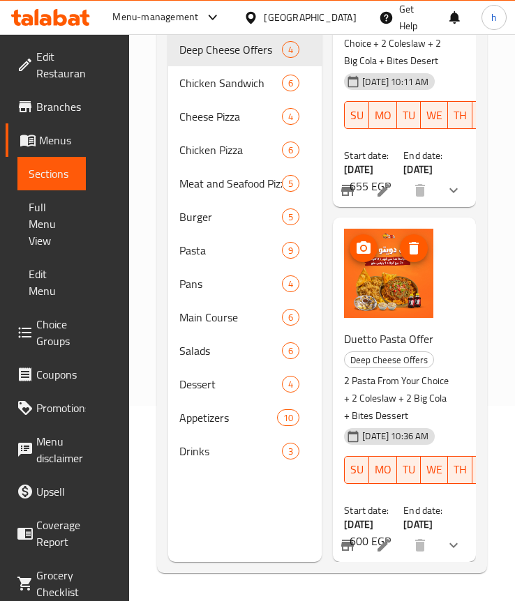 The height and width of the screenshot is (601, 515). I want to click on p: 2 Medium Pizza From Your Choice + 2 Coleslaw + 2 Big Cola + Bites Desert, so click(398, 43).